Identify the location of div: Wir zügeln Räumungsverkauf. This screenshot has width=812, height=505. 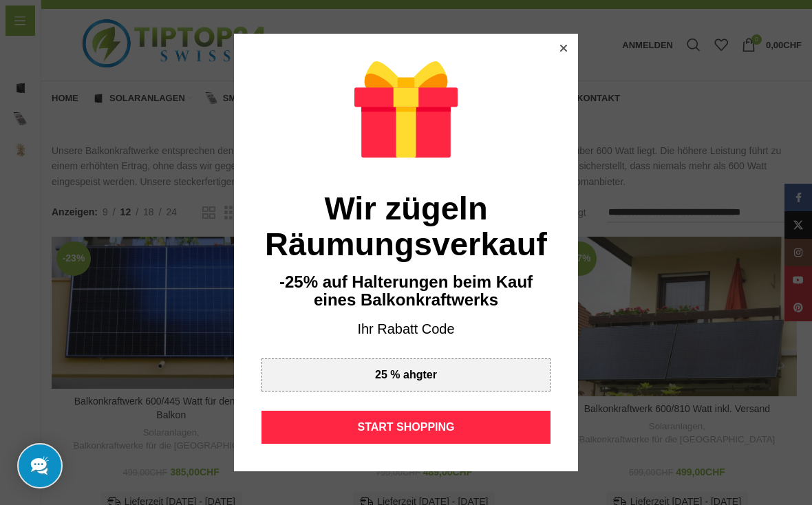
(406, 226).